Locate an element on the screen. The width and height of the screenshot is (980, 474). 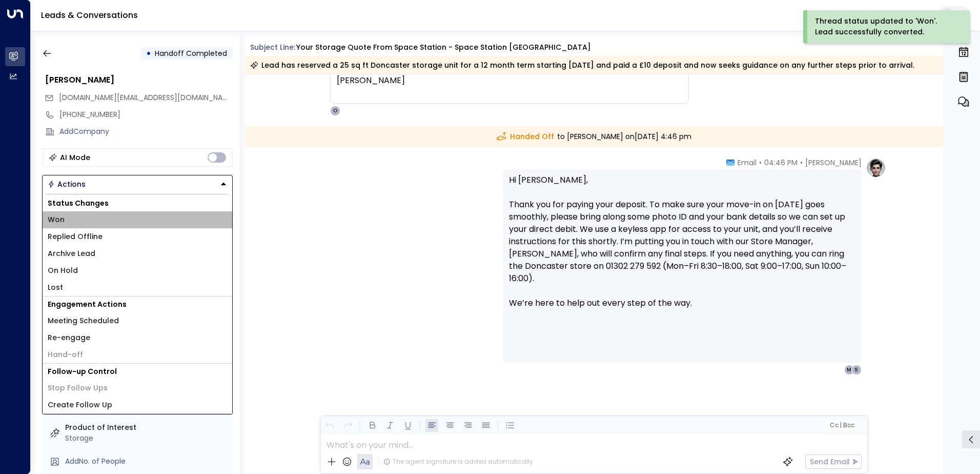
span: Email is located at coordinates (747, 163).